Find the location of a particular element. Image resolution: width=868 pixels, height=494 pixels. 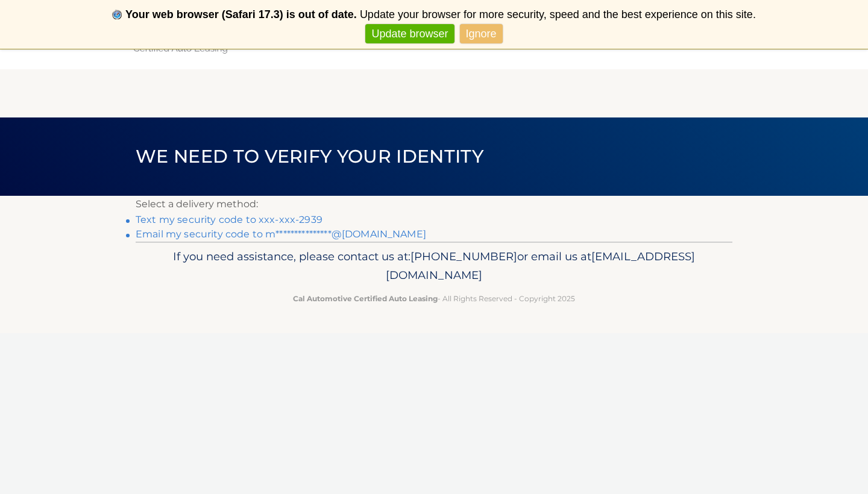

strong: Cal Automotive Certified Auto Leasing is located at coordinates (366, 298).